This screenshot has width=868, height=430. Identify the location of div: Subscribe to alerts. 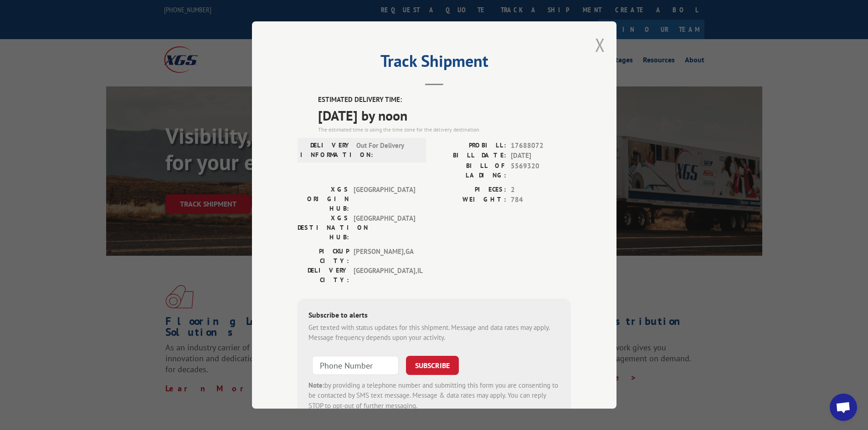
(434, 316).